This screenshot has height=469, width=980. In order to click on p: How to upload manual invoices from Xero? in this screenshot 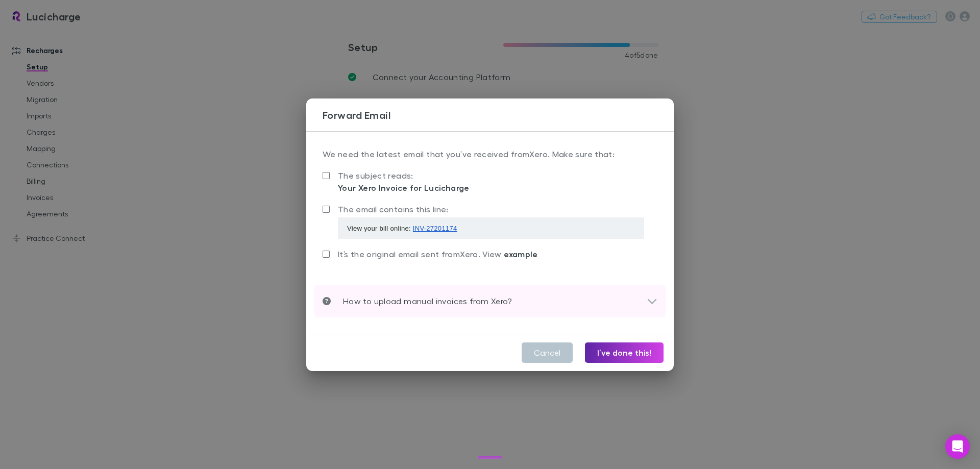, I will do `click(421, 301)`.